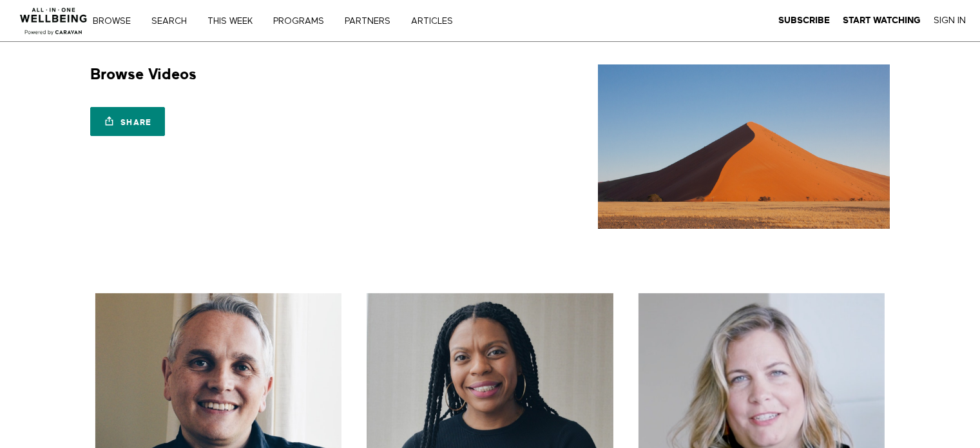 This screenshot has width=980, height=448. Describe the element at coordinates (950, 21) in the screenshot. I see `a: Sign In` at that location.